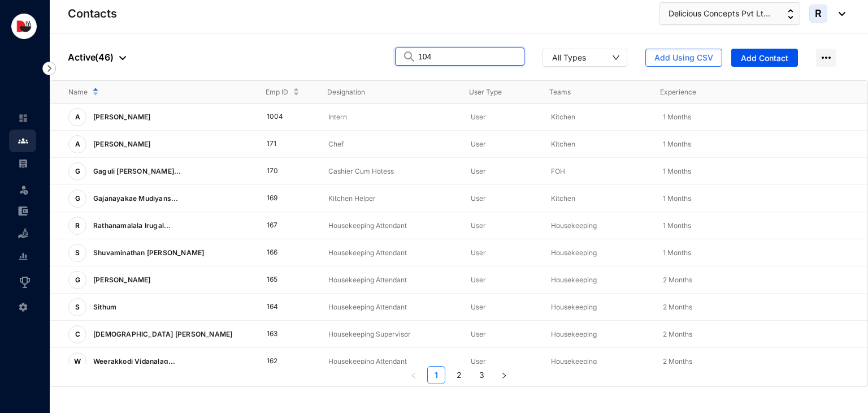 Image resolution: width=868 pixels, height=413 pixels. Describe the element at coordinates (280, 226) in the screenshot. I see `td: 167` at that location.